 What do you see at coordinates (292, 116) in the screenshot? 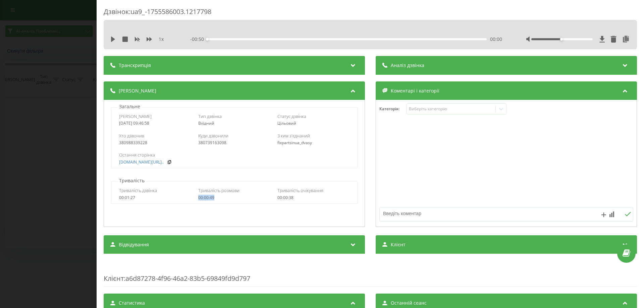
I see `span: Статус дзвінка` at bounding box center [292, 116].